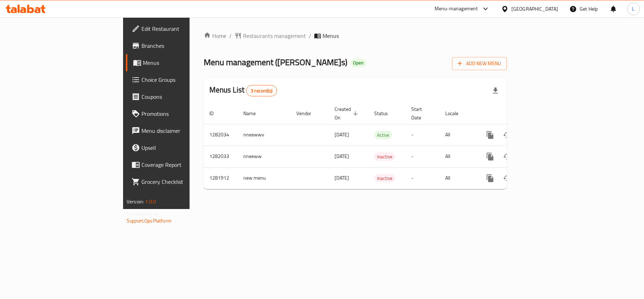  Describe the element at coordinates (456, 114) in the screenshot. I see `span: Locale` at that location.